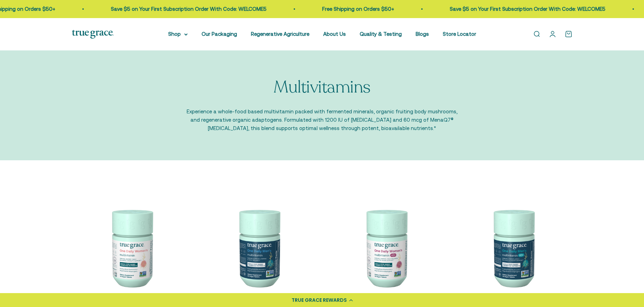  Describe the element at coordinates (220, 34) in the screenshot. I see `a: Our Packaging` at that location.